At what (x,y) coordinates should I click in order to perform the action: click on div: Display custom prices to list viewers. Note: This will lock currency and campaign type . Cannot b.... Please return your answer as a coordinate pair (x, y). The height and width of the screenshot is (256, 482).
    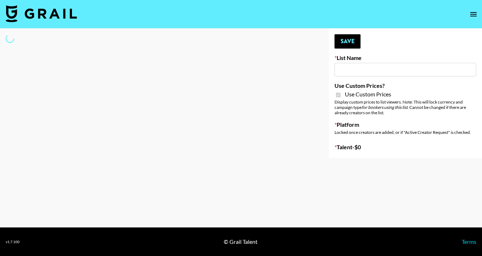
    Looking at the image, I should click on (406, 107).